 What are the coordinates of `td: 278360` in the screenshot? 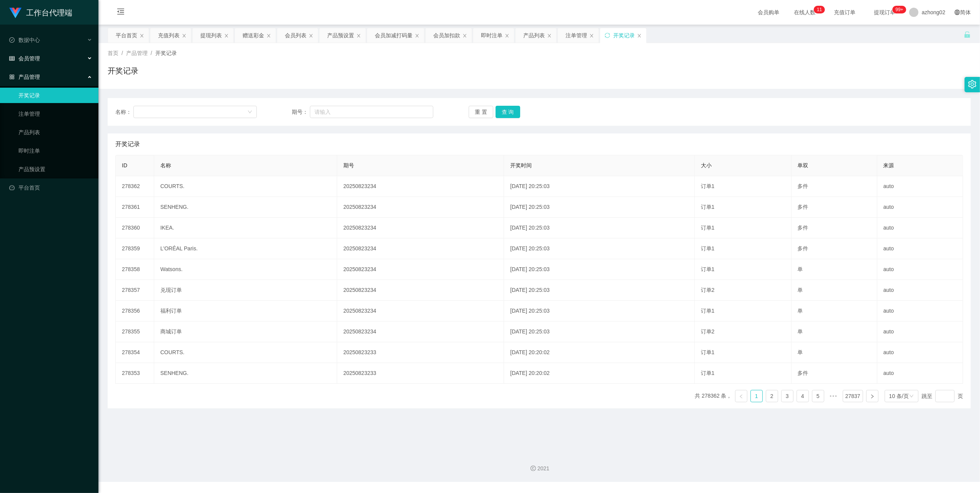 It's located at (135, 228).